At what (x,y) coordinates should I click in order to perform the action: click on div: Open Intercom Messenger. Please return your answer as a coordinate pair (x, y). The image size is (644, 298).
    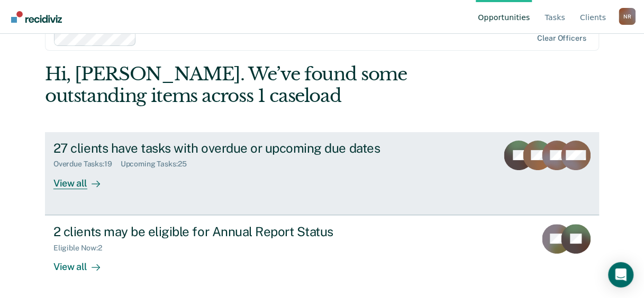
    Looking at the image, I should click on (620, 275).